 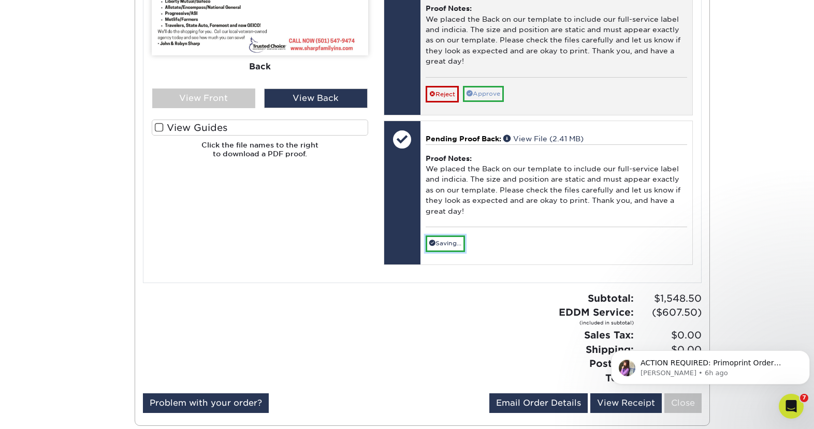 I want to click on a: Approve, so click(x=483, y=94).